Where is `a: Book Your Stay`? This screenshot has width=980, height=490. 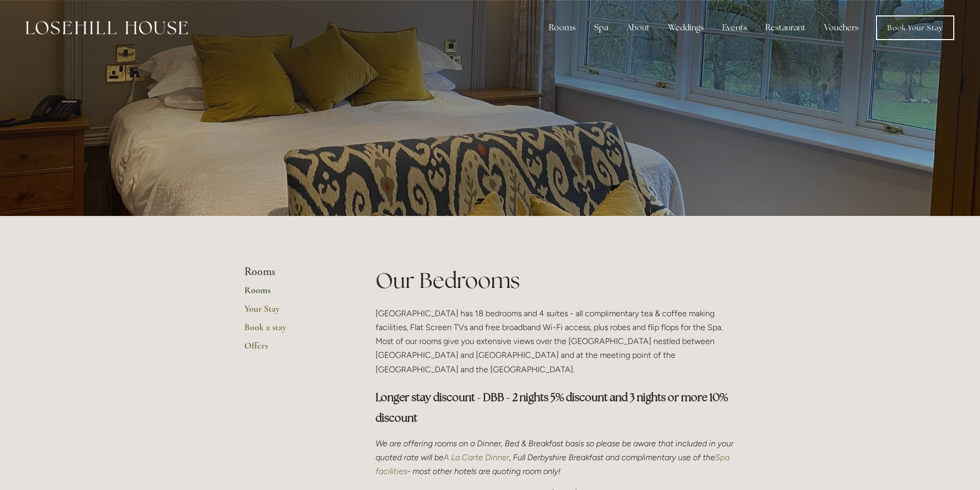 a: Book Your Stay is located at coordinates (915, 28).